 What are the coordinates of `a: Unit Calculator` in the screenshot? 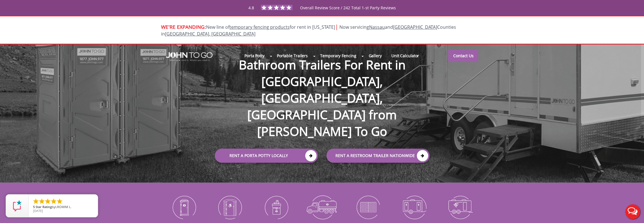 It's located at (405, 56).